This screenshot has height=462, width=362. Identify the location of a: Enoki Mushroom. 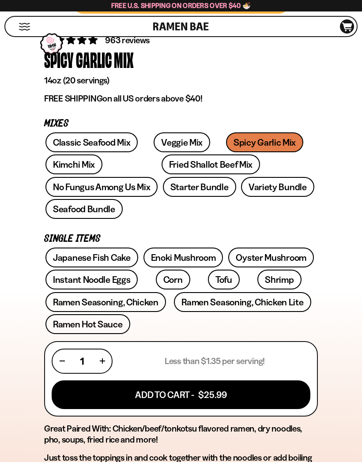
(183, 257).